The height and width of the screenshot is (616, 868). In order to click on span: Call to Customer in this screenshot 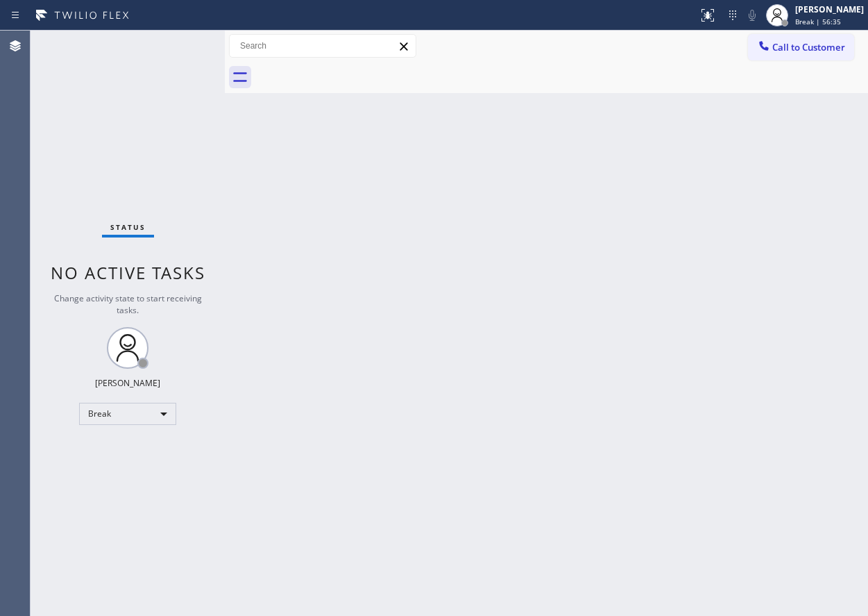, I will do `click(809, 47)`.